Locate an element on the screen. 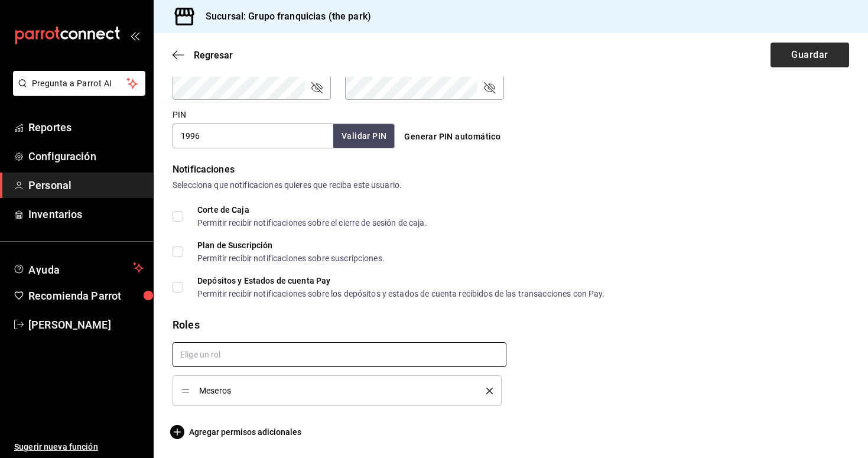 Image resolution: width=868 pixels, height=458 pixels. span: Reportes is located at coordinates (86, 128).